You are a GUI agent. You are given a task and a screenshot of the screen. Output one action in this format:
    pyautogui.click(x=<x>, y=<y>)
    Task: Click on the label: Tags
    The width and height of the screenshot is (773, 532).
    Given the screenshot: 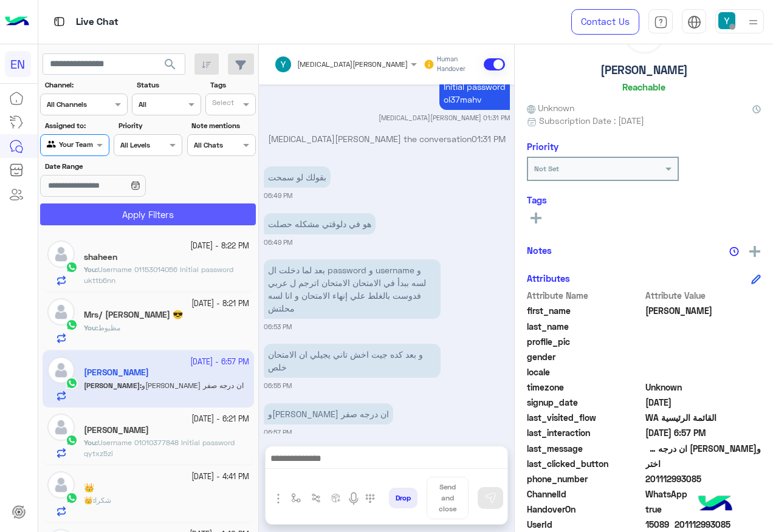 What is the action you would take?
    pyautogui.click(x=232, y=85)
    